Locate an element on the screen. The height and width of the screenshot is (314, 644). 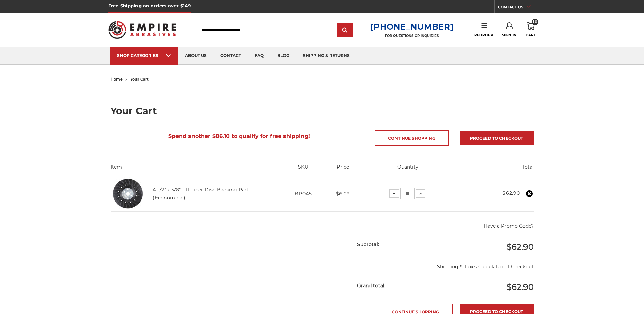
a: Reorder is located at coordinates (484, 30).